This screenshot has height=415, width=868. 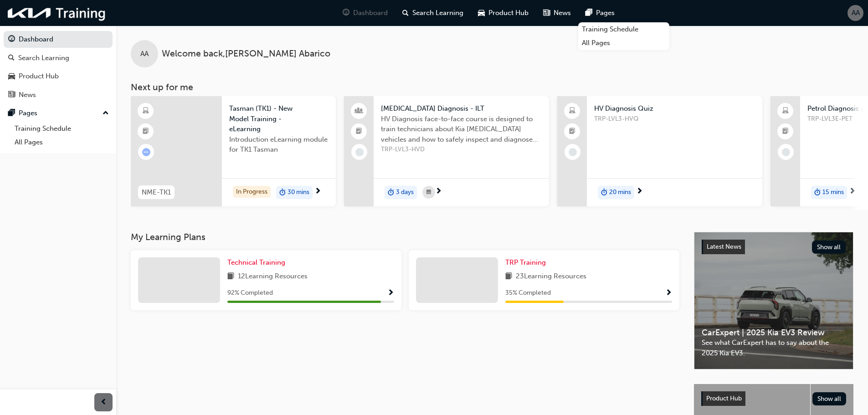 What do you see at coordinates (551, 276) in the screenshot?
I see `span: 23 Learning Resources` at bounding box center [551, 276].